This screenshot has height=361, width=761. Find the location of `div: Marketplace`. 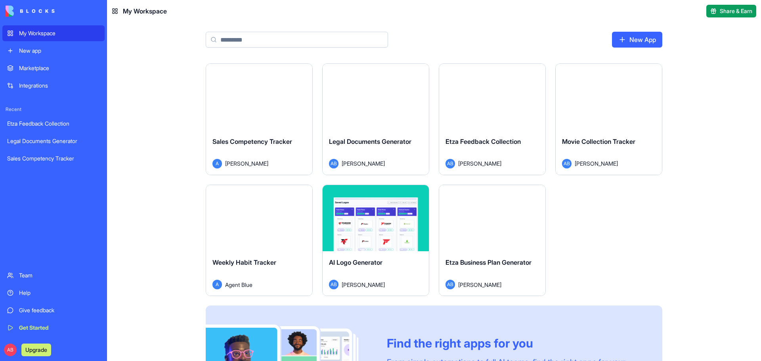

div: Marketplace is located at coordinates (59, 68).